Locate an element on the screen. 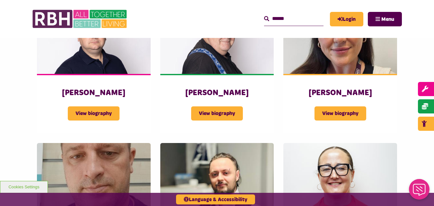  img: John McDermott is located at coordinates (217, 38).